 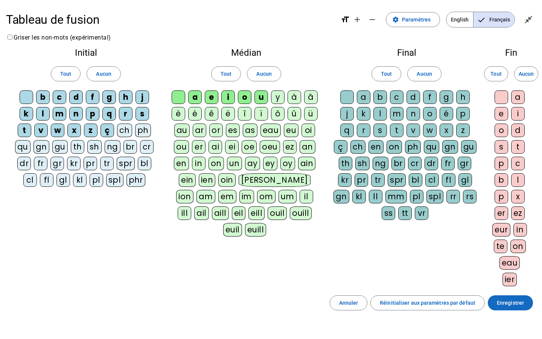 What do you see at coordinates (357, 20) in the screenshot?
I see `mat-icon: add` at bounding box center [357, 20].